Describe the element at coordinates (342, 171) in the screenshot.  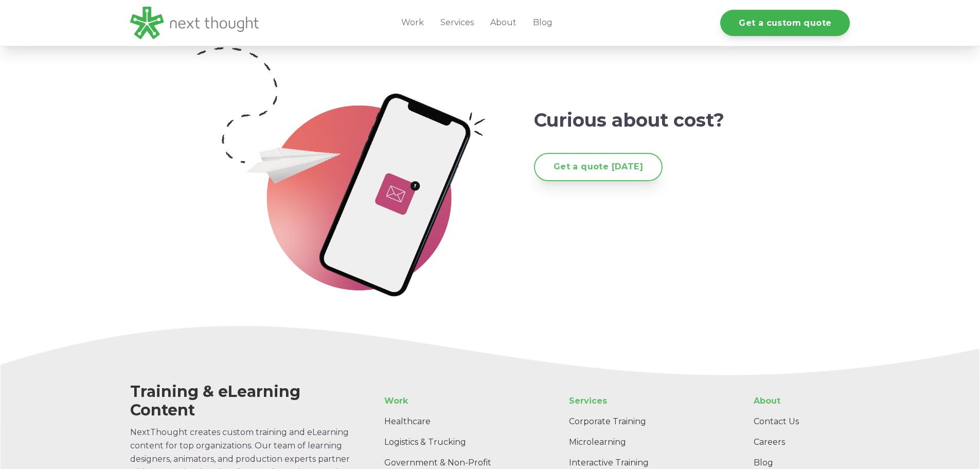
I see `img: Curiousaboutcost` at that location.